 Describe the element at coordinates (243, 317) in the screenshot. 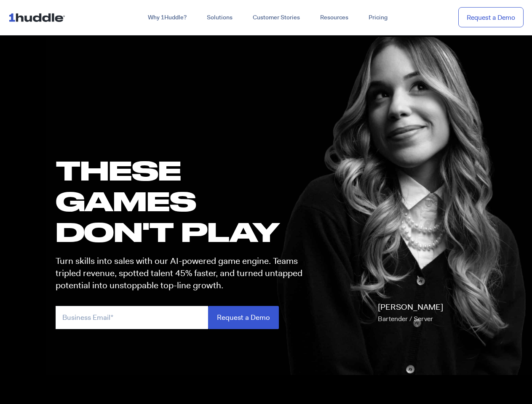

I see `input: Request a Demo` at that location.